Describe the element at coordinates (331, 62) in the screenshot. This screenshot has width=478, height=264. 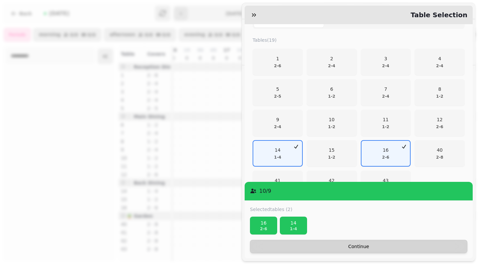
I see `button: 22-4` at that location.